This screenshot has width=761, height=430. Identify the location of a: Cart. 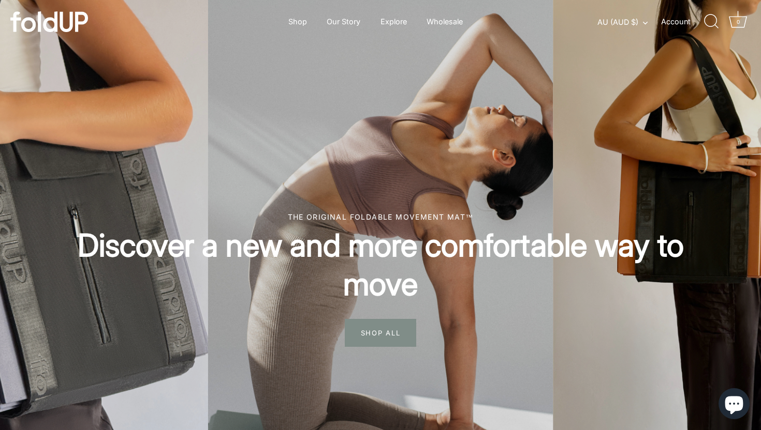
(738, 22).